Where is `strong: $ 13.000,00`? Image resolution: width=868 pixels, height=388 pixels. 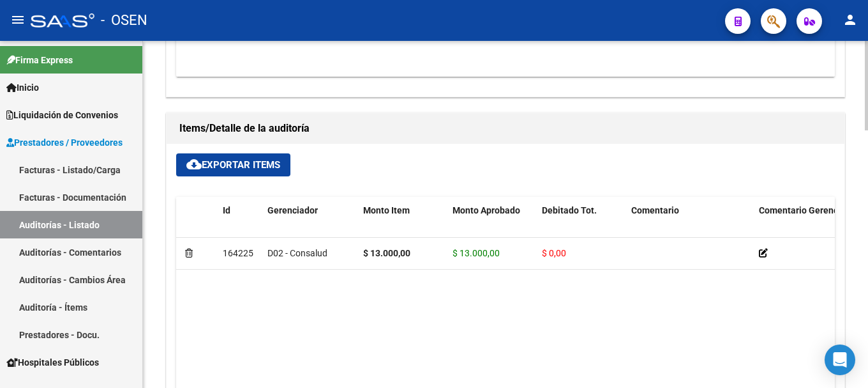 strong: $ 13.000,00 is located at coordinates (387, 253).